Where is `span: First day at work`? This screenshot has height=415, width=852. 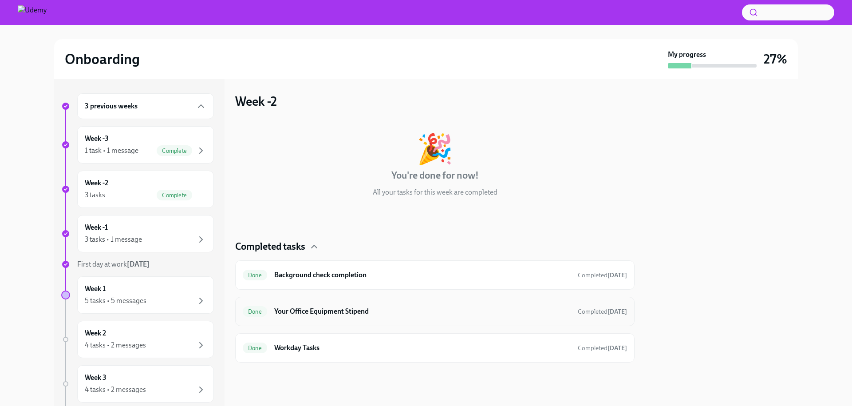 span: First day at work is located at coordinates (113, 264).